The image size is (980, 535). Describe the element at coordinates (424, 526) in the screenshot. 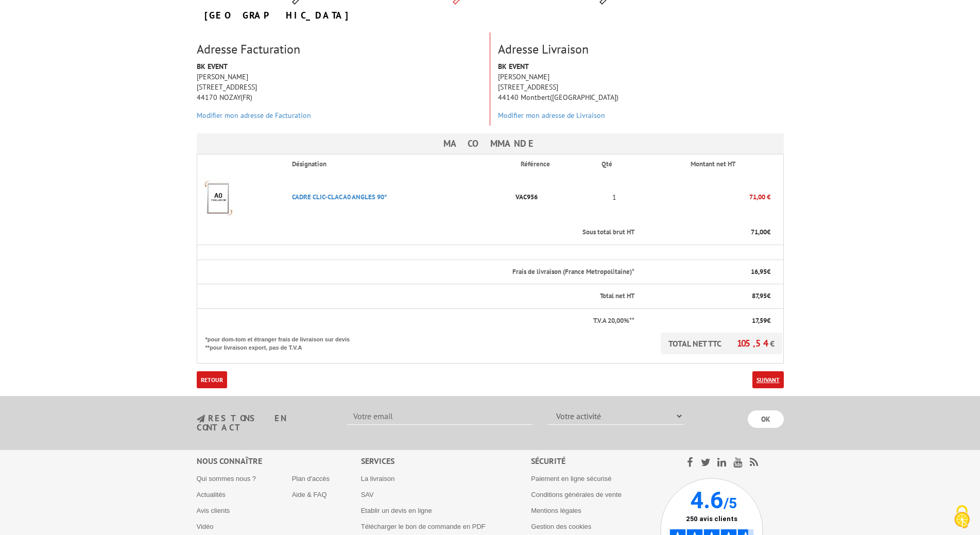

I see `a: Télécharger le bon de commande en PDF` at that location.